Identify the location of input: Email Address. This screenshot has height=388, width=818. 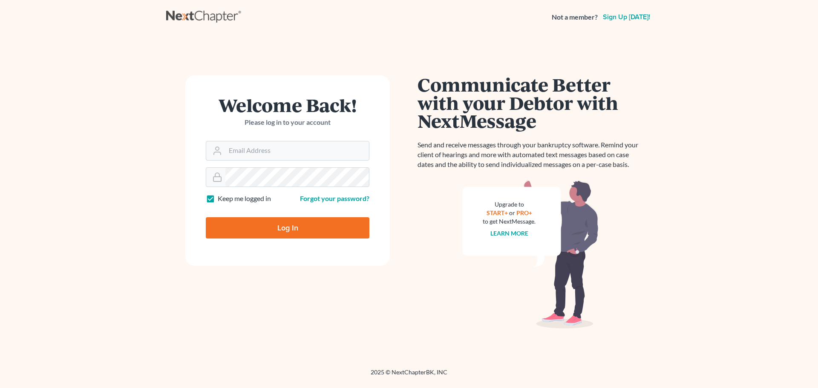
(297, 151).